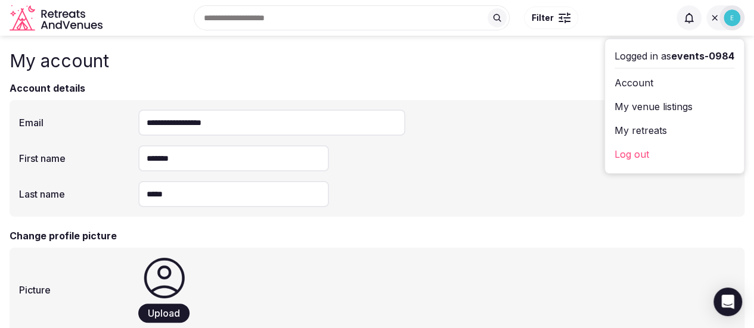  Describe the element at coordinates (164, 313) in the screenshot. I see `button: Upload` at that location.